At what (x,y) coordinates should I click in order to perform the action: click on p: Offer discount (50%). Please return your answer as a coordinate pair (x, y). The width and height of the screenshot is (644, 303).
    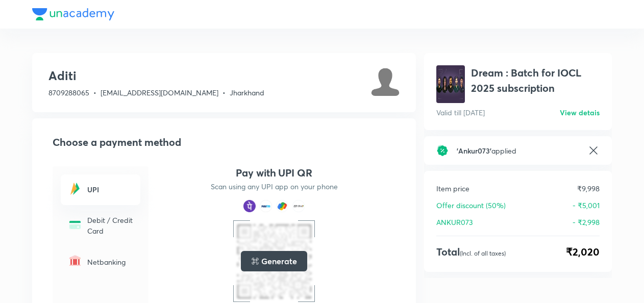
    Looking at the image, I should click on (471, 205).